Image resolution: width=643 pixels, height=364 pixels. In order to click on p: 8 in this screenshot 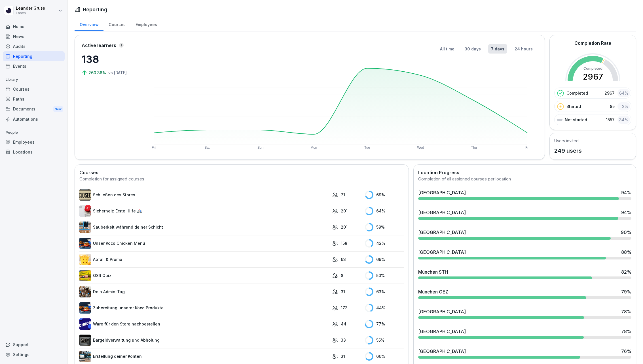, I will do `click(342, 275)`.